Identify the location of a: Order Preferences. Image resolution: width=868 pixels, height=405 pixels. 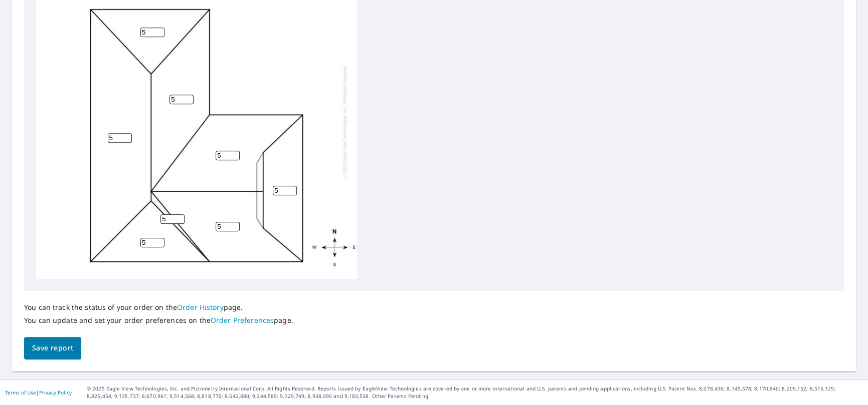
(242, 320).